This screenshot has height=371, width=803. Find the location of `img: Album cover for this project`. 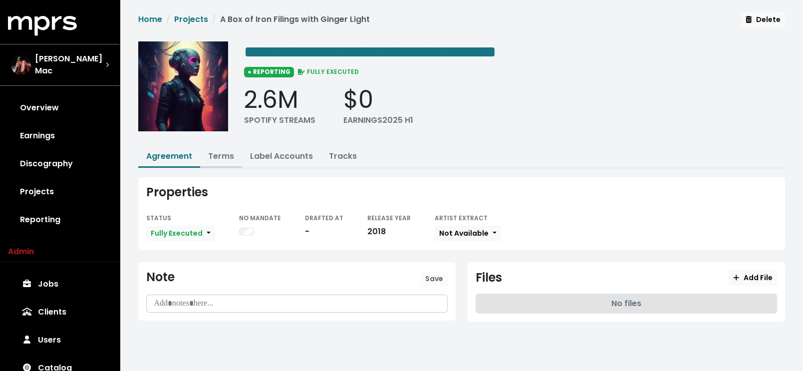

img: Album cover for this project is located at coordinates (183, 86).